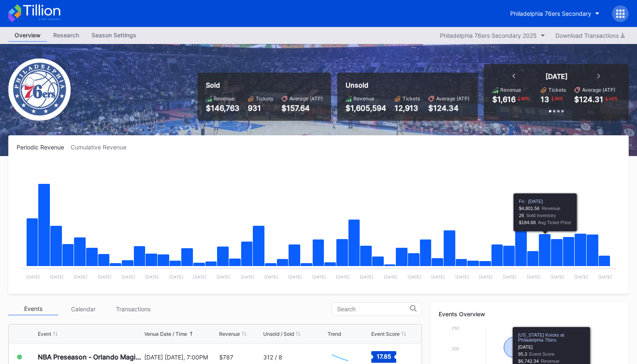 The image size is (637, 364). Describe the element at coordinates (39, 90) in the screenshot. I see `img: Philadelphia_76ers.png` at that location.